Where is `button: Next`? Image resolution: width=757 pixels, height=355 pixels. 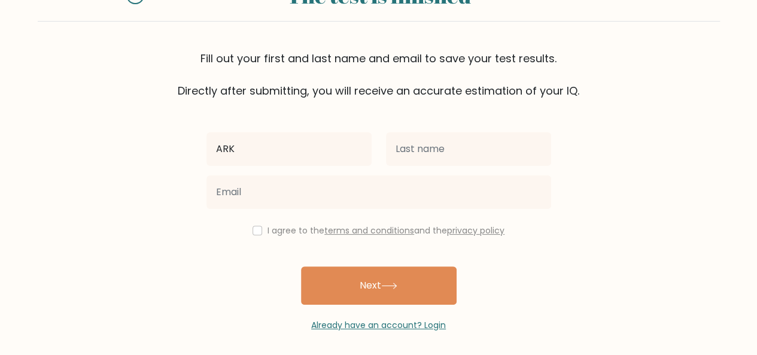
button: Next is located at coordinates (379, 285).